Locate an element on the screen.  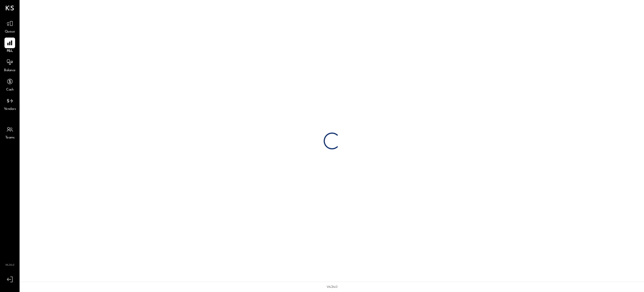
span: Vendors is located at coordinates (10, 109).